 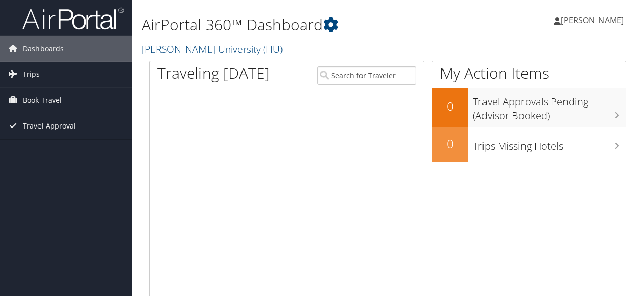 What do you see at coordinates (31, 74) in the screenshot?
I see `span: Trips` at bounding box center [31, 74].